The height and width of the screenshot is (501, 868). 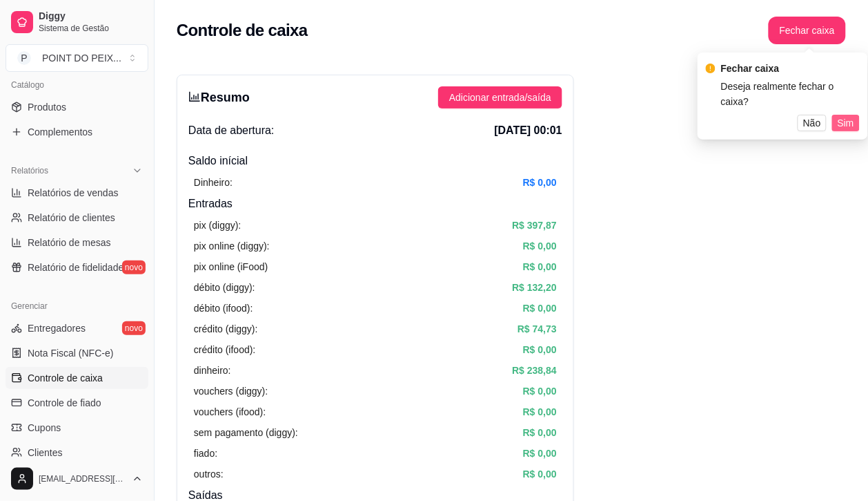 What do you see at coordinates (534, 226) in the screenshot?
I see `article: R$ 397,87` at bounding box center [534, 226].